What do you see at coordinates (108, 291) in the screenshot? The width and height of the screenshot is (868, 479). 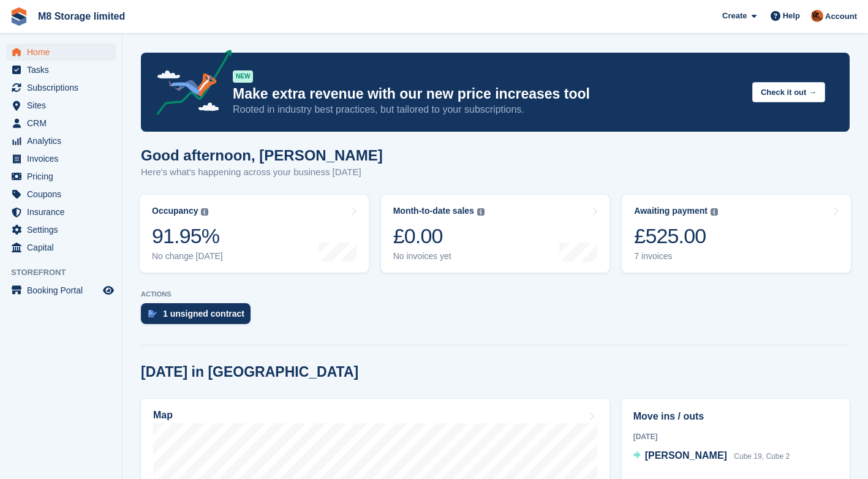 I see `a: Preview store` at bounding box center [108, 291].